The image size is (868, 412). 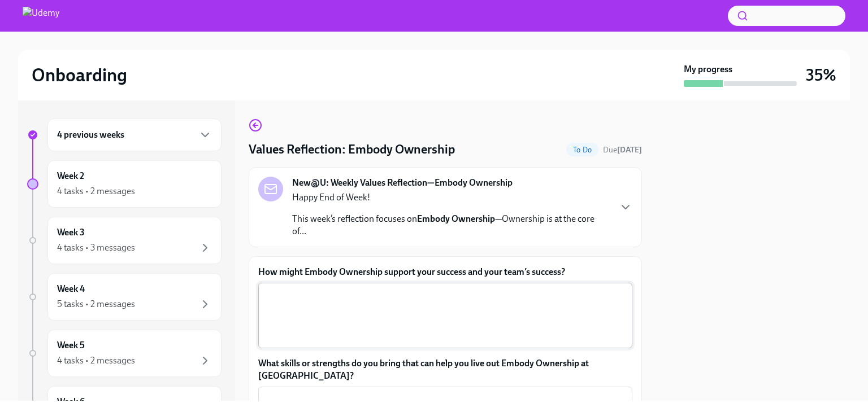 I want to click on h6: Week 5, so click(x=70, y=346).